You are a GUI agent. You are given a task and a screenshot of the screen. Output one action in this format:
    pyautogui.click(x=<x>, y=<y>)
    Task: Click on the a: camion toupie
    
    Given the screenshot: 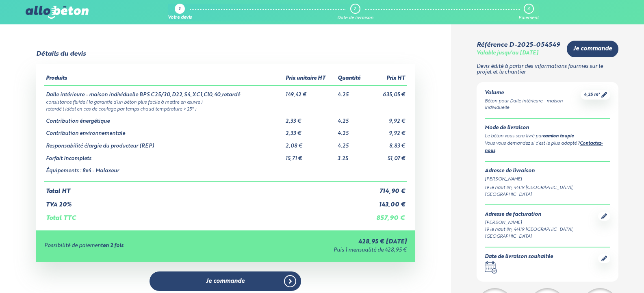 What is the action you would take?
    pyautogui.click(x=559, y=136)
    